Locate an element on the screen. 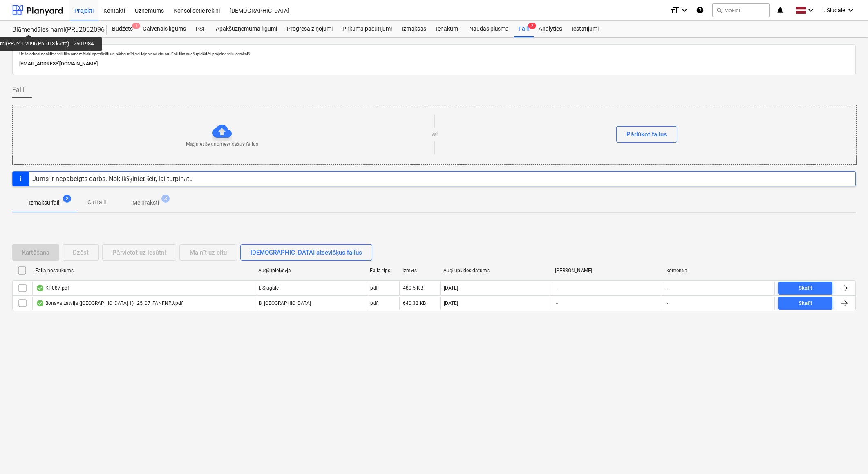  span: 3 is located at coordinates (165, 198).